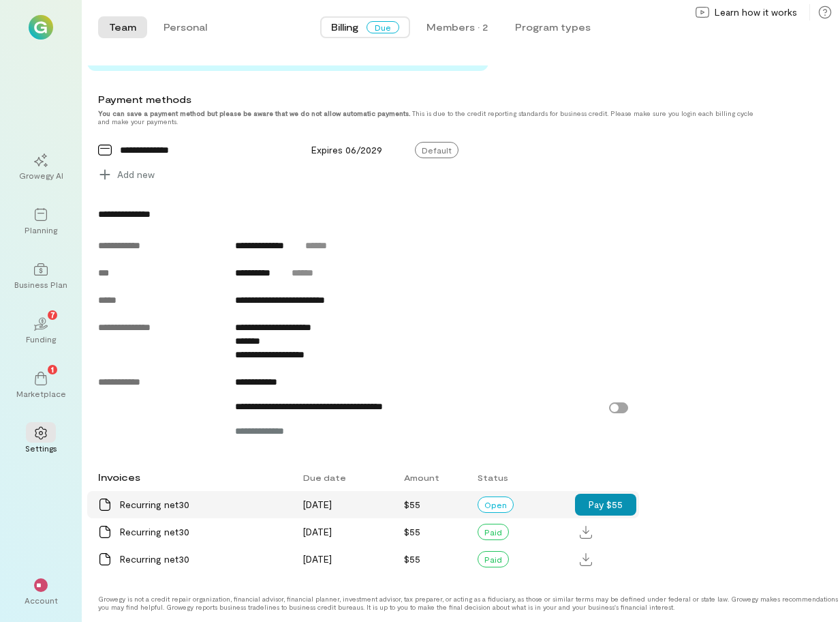 The height and width of the screenshot is (622, 840). What do you see at coordinates (41, 331) in the screenshot?
I see `a: Funding` at bounding box center [41, 331].